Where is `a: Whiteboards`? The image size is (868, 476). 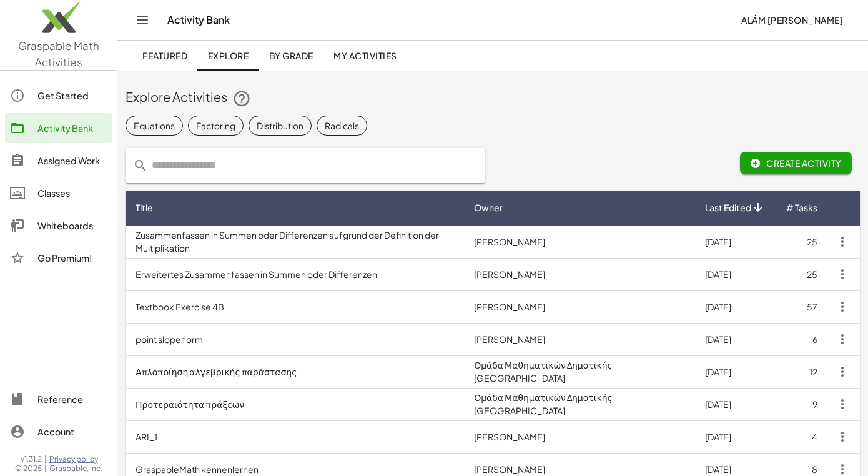
a: Whiteboards is located at coordinates (58, 225).